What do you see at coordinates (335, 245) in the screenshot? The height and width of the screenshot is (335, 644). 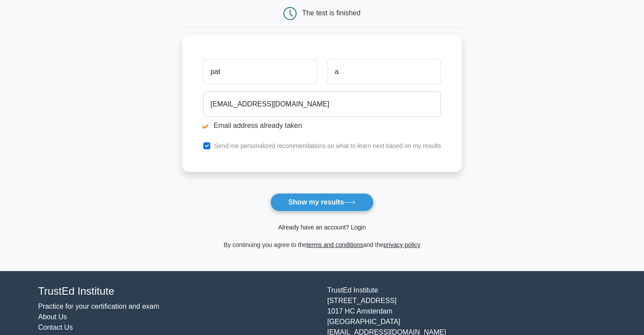 I see `a: terms and conditions` at bounding box center [335, 245].